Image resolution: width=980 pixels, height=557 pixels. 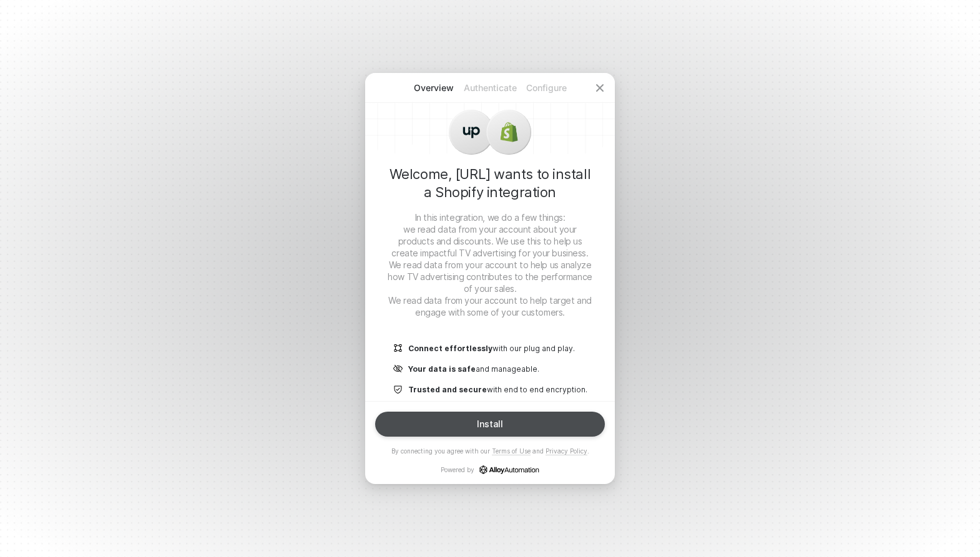 I want to click on button: Install, so click(x=490, y=424).